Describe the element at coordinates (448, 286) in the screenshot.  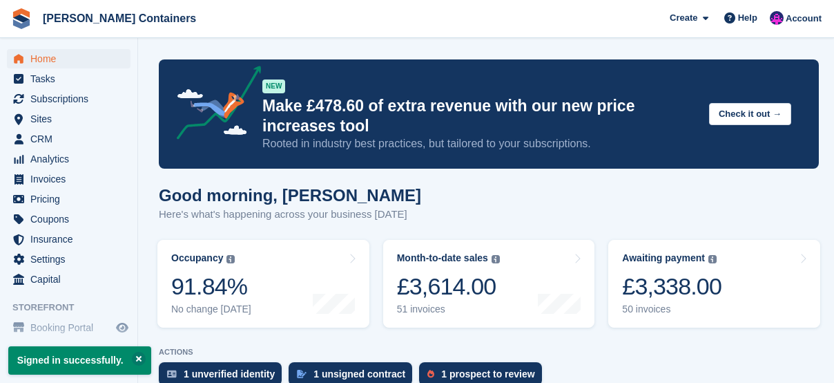
I see `div: £3,614.00` at that location.